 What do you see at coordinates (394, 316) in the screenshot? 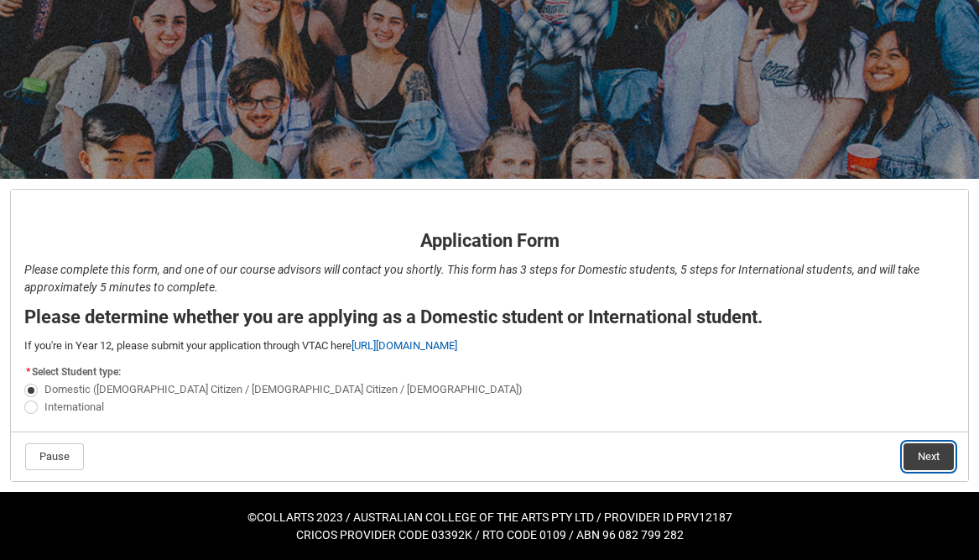
I see `strong: Please determine whether you are applying as a Domestic student or International student.` at bounding box center [394, 316].